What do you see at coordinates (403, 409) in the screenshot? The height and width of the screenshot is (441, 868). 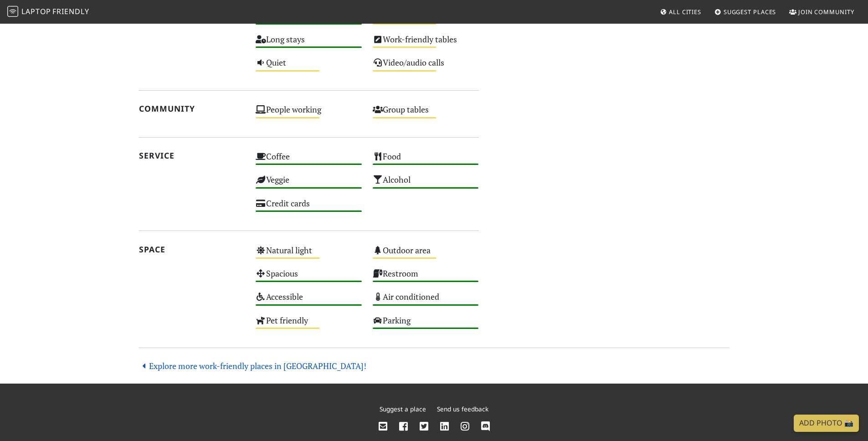 I see `a: Suggest a place` at bounding box center [403, 409].